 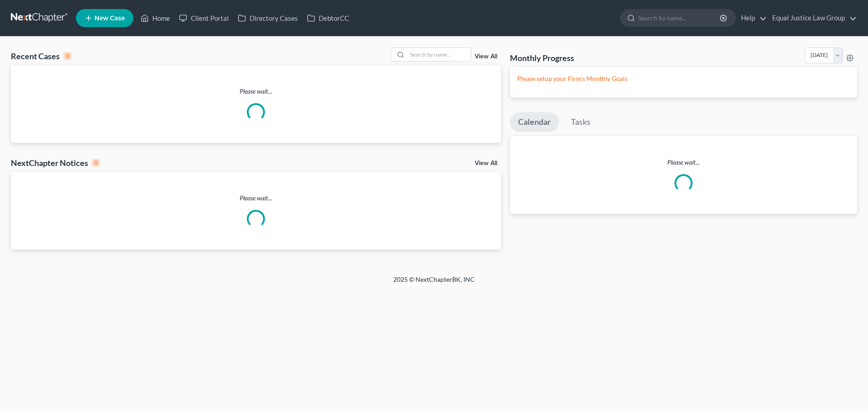 I want to click on a: DebtorCC, so click(x=328, y=18).